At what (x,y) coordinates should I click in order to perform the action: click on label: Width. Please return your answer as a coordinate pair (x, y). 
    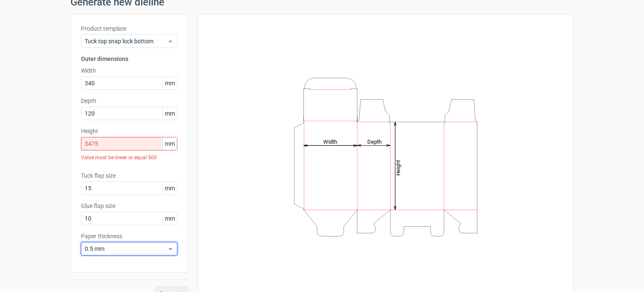
    Looking at the image, I should click on (129, 71).